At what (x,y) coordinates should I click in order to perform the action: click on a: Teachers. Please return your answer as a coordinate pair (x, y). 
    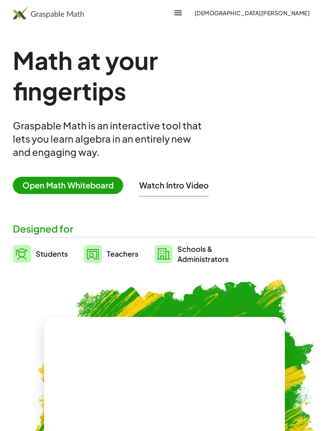
    Looking at the image, I should click on (111, 254).